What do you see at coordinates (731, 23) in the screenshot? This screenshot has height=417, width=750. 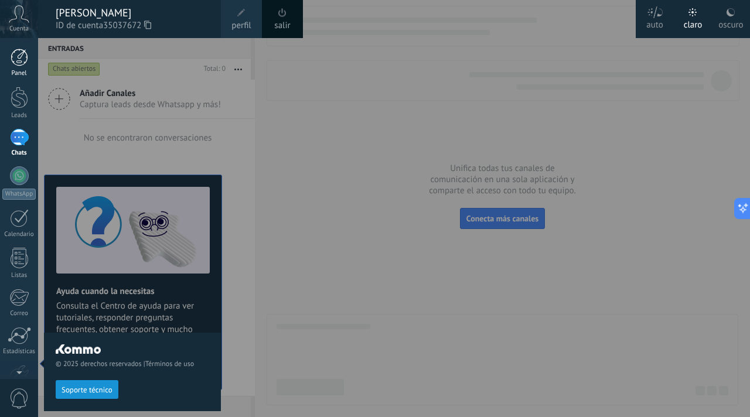 I see `div: oscuro` at bounding box center [731, 23].